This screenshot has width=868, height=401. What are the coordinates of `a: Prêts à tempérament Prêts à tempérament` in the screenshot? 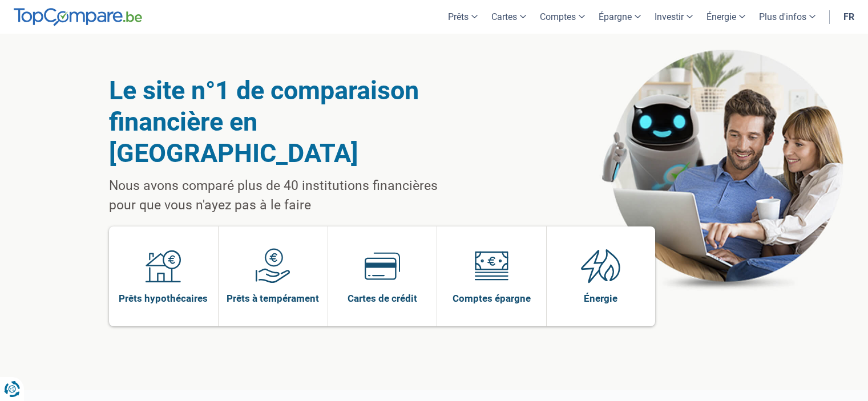 It's located at (273, 276).